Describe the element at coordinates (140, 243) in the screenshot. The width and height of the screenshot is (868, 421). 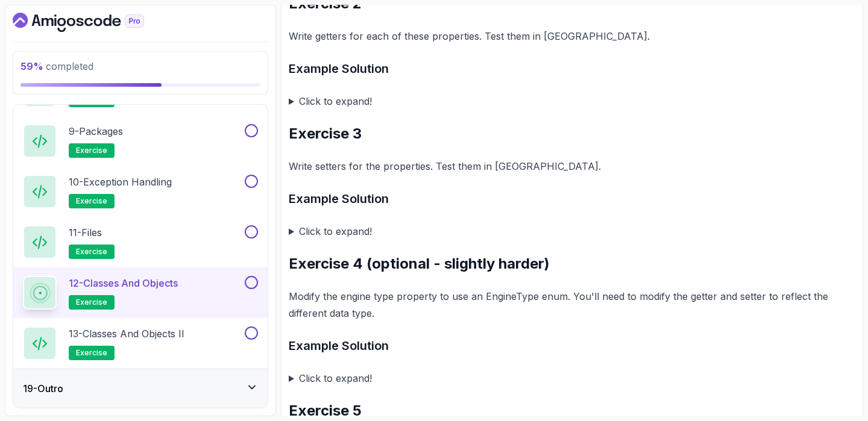
I see `button: 11-Filesexercise` at that location.